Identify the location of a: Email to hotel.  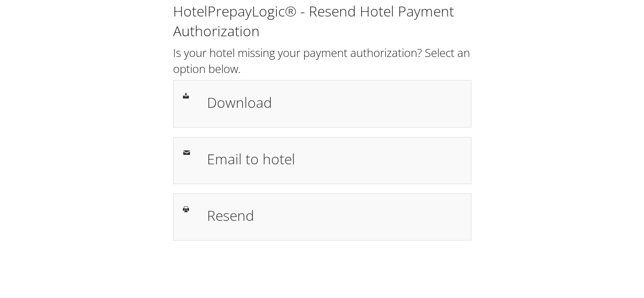
(322, 161).